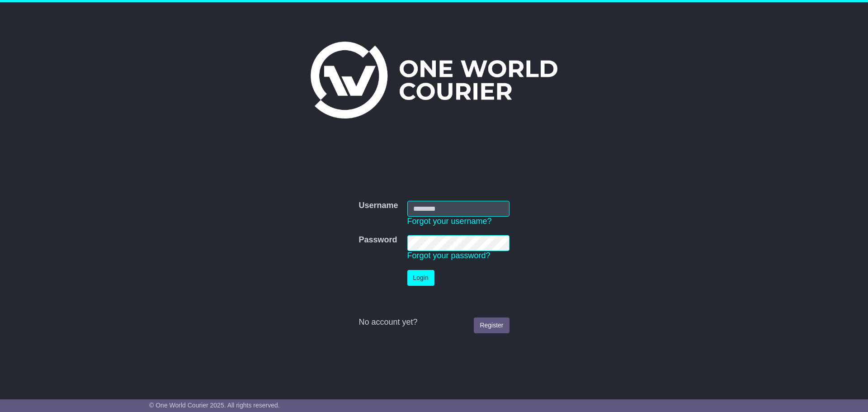 The image size is (868, 412). I want to click on label: Username, so click(378, 206).